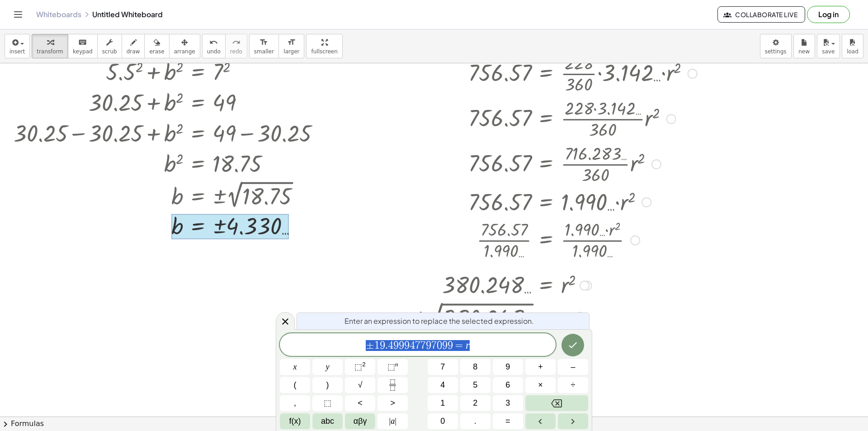 The width and height of the screenshot is (868, 431). What do you see at coordinates (828, 51) in the screenshot?
I see `span: save` at bounding box center [828, 51].